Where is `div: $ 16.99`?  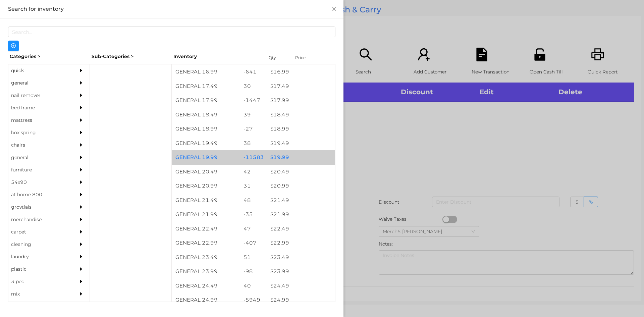
div: $ 16.99 is located at coordinates (301, 72).